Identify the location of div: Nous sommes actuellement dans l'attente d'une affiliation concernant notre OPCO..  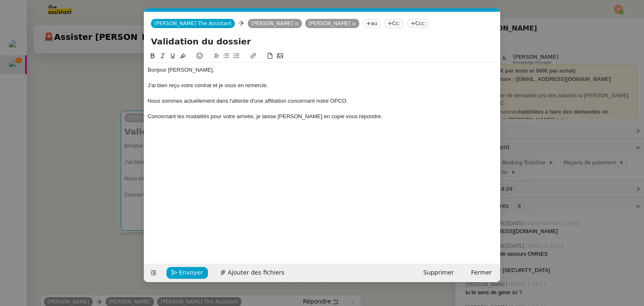
(322, 101).